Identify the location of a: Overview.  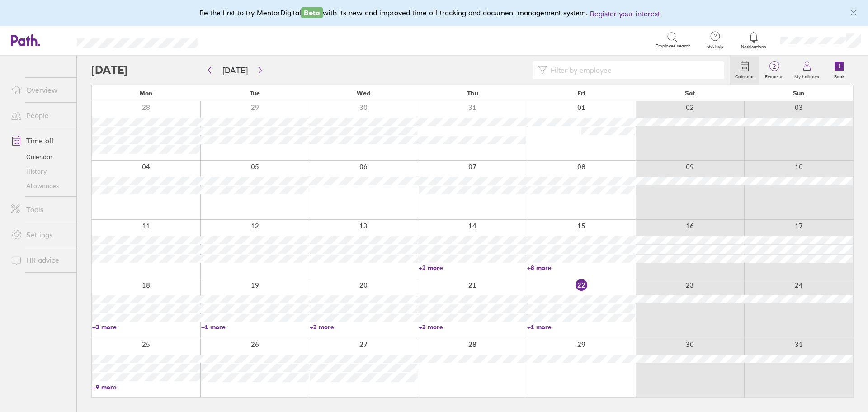
(40, 90).